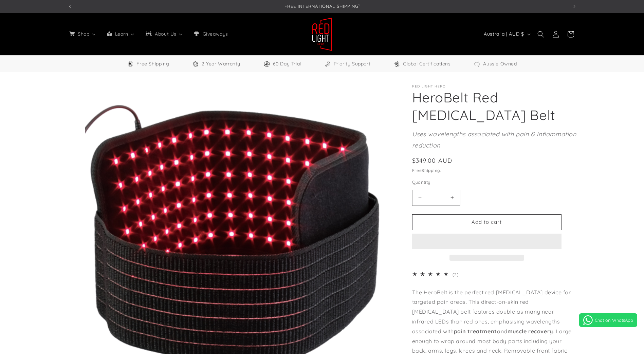 The image size is (644, 354). Describe the element at coordinates (614, 320) in the screenshot. I see `span: Chat on WhatsApp` at that location.